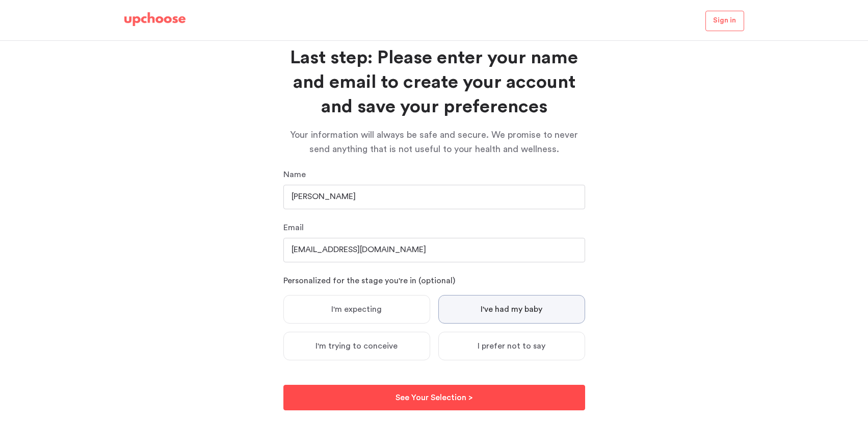 The width and height of the screenshot is (868, 443). What do you see at coordinates (434, 82) in the screenshot?
I see `h2: Last step: Please enter your name and email to create your account and save your preferences` at bounding box center [434, 82].